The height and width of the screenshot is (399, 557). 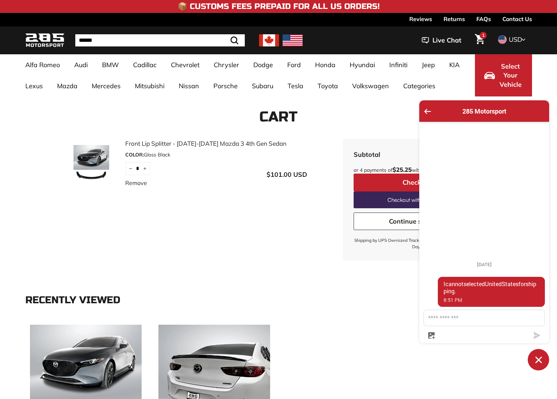 What do you see at coordinates (91, 163) in the screenshot?
I see `img: Front Lip Splitter - 2019-2025 Mazda 3 4th Gen Sedan` at bounding box center [91, 163].